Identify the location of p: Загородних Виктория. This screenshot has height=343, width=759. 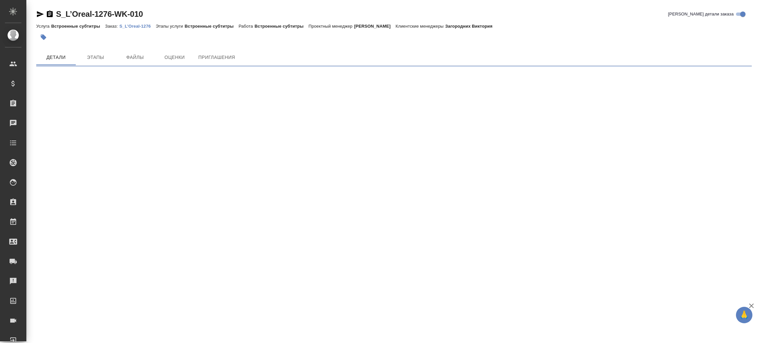
(471, 26).